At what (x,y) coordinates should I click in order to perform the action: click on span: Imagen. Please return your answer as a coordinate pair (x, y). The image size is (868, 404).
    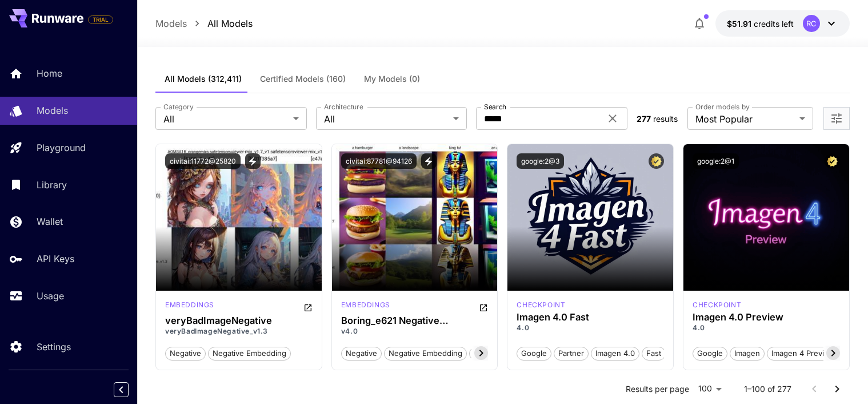
    Looking at the image, I should click on (747, 354).